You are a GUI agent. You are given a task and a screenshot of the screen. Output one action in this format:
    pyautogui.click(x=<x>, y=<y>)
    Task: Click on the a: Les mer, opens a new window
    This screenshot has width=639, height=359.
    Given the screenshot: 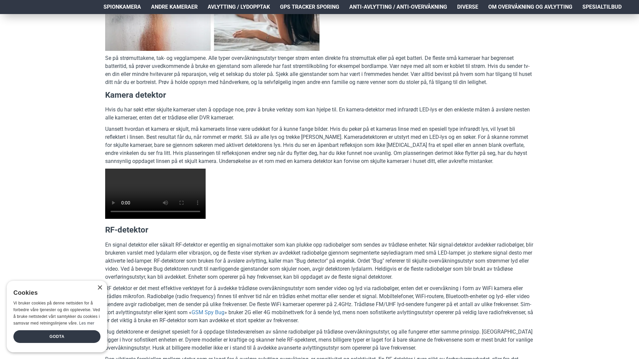 What is the action you would take?
    pyautogui.click(x=86, y=323)
    